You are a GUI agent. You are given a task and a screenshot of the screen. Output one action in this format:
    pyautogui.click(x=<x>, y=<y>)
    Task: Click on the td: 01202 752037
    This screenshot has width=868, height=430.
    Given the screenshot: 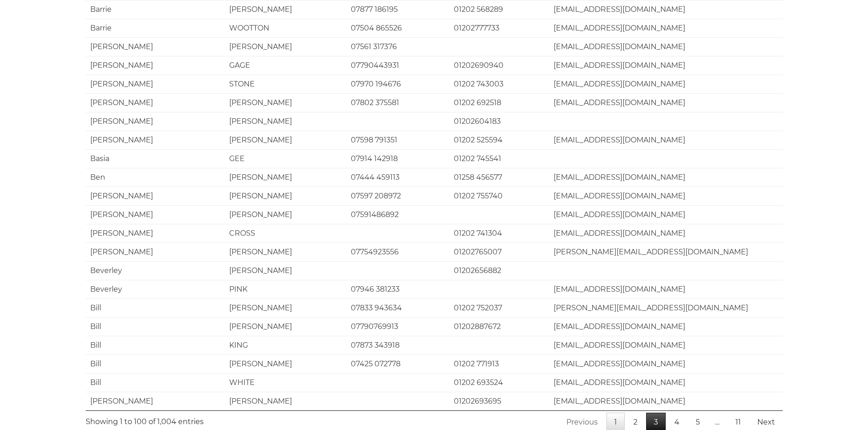 What is the action you would take?
    pyautogui.click(x=499, y=308)
    